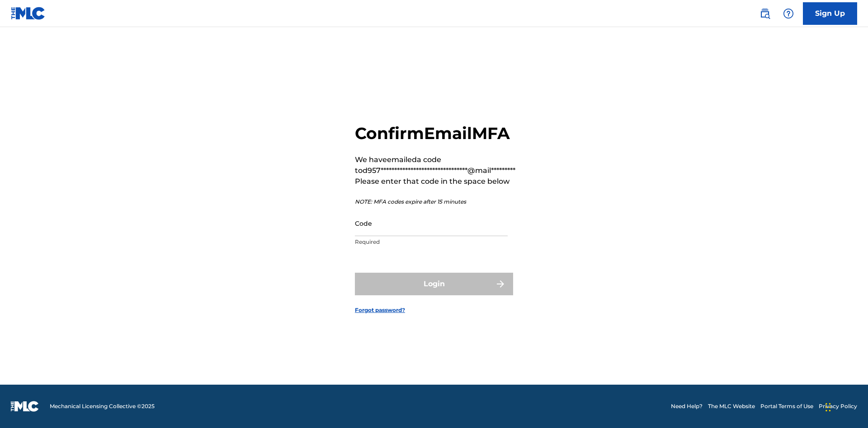 The width and height of the screenshot is (868, 428). What do you see at coordinates (838, 406) in the screenshot?
I see `a: Privacy Policy` at bounding box center [838, 406].